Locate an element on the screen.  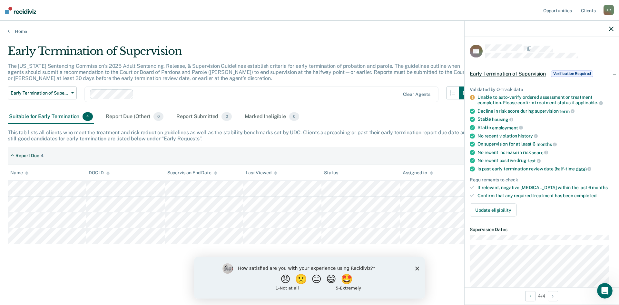
button: 1 is located at coordinates (92, 22).